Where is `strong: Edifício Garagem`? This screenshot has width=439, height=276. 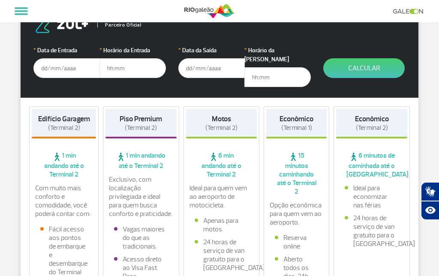 strong: Edifício Garagem is located at coordinates (64, 119).